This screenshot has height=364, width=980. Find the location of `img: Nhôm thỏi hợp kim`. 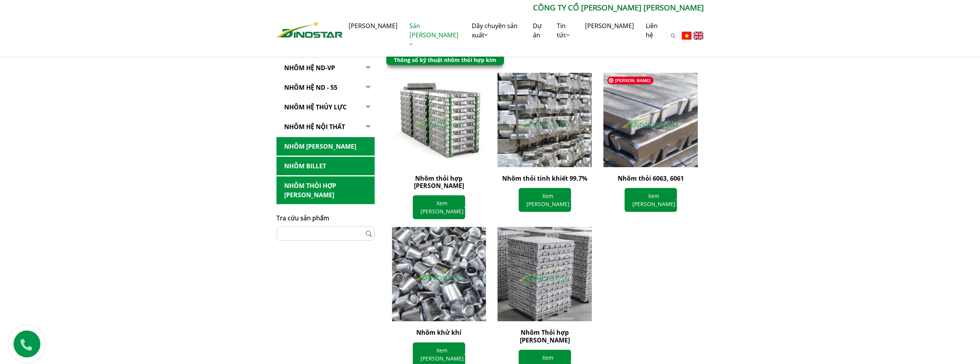

img: Nhôm thỏi hợp kim is located at coordinates (439, 119).